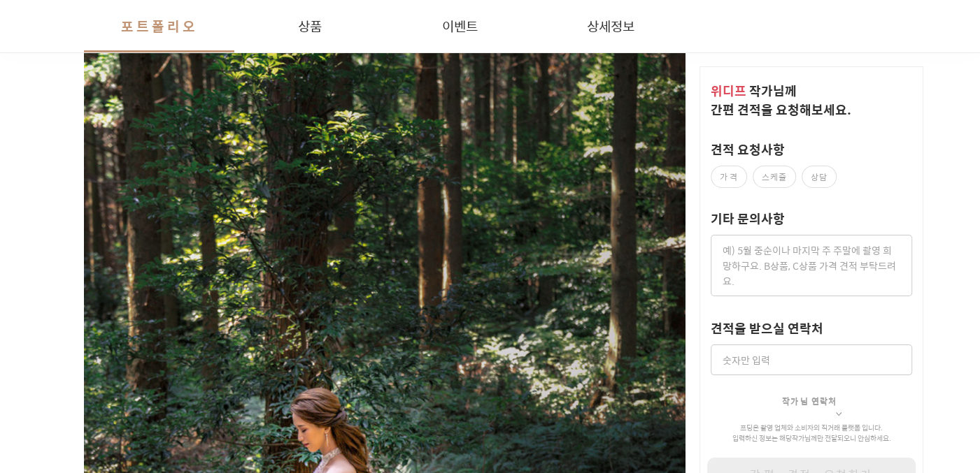  I want to click on label: 스케줄, so click(774, 177).